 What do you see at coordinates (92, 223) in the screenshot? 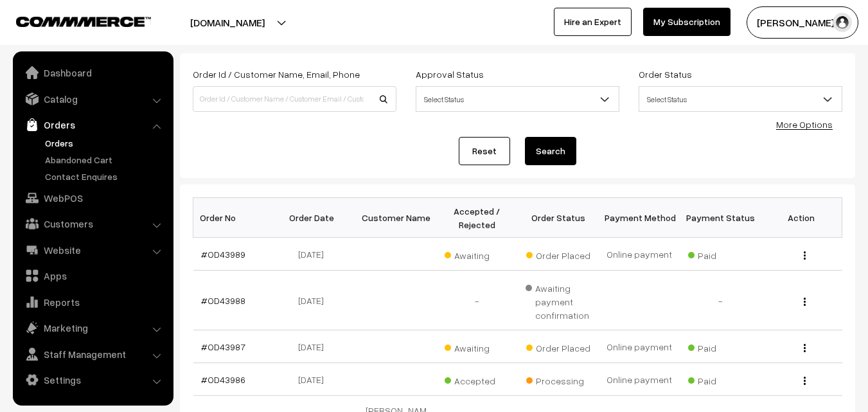
I see `a: Customers` at bounding box center [92, 223].